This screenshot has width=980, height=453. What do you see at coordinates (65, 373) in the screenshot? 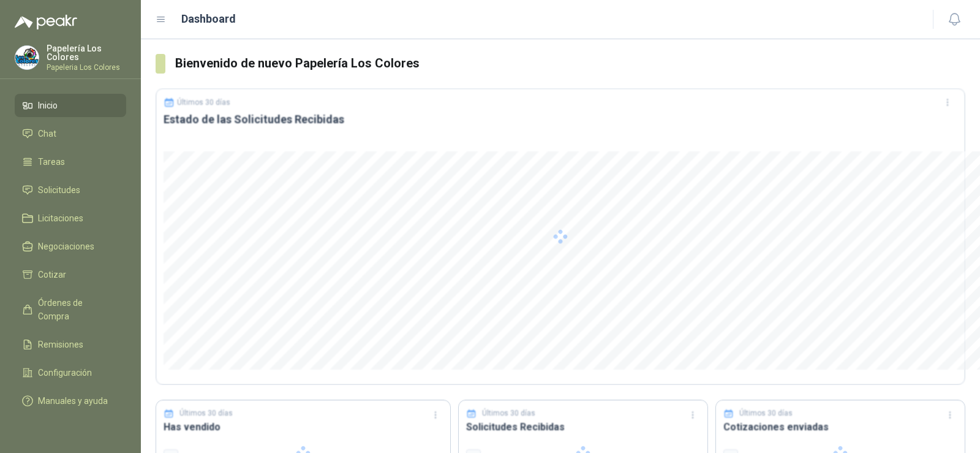
I see `span: Configuración` at bounding box center [65, 373].